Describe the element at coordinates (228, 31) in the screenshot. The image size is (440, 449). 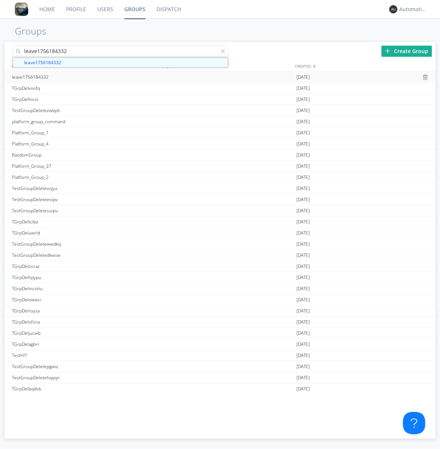
I see `h1: Groups` at that location.